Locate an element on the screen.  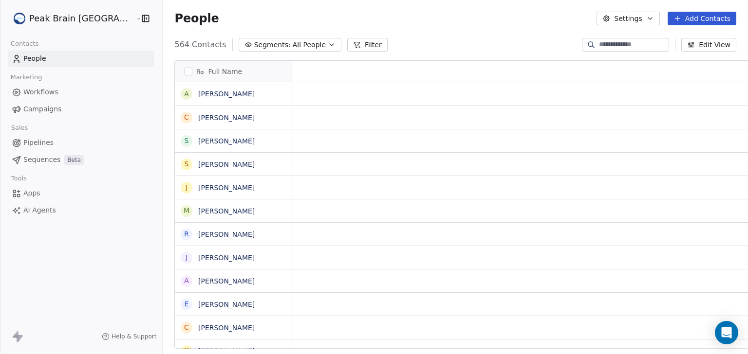
a: Workflows is located at coordinates (81, 92).